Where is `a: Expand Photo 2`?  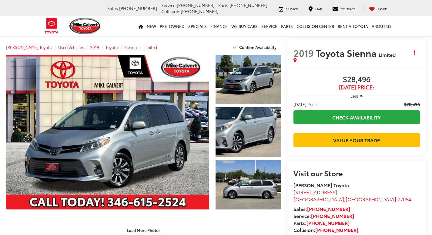
a: Expand Photo 2 is located at coordinates (248, 132).